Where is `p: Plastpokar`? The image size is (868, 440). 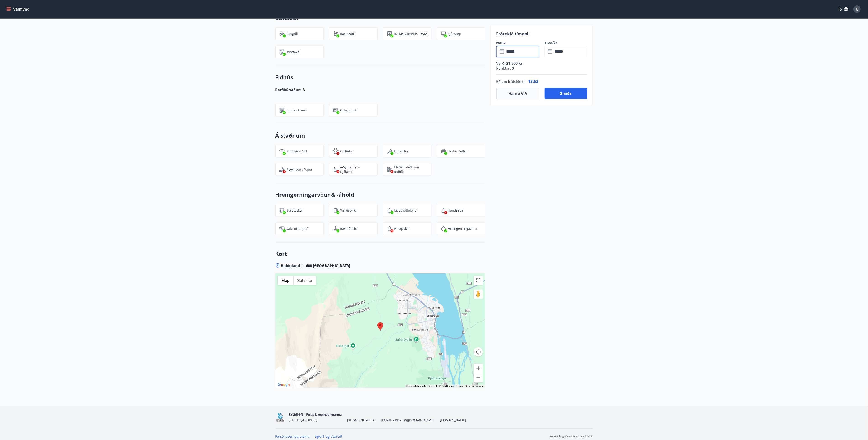
p: Plastpokar is located at coordinates (402, 229).